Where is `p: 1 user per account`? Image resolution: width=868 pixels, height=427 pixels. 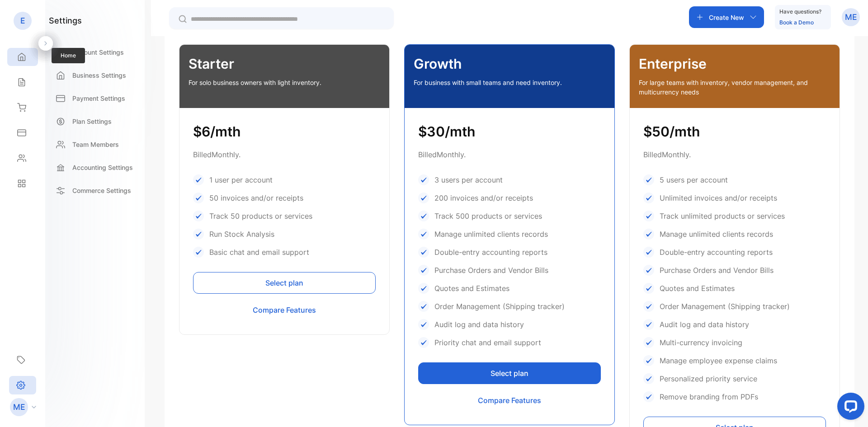 p: 1 user per account is located at coordinates (241, 180).